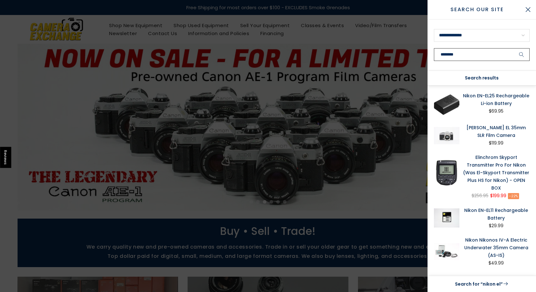 Image resolution: width=536 pixels, height=292 pixels. Describe the element at coordinates (447, 218) in the screenshot. I see `img: Nikon EN-EL11 Rechargeable Battery Batteries - Digital Camera Batteries Nikon NIK25775` at that location.